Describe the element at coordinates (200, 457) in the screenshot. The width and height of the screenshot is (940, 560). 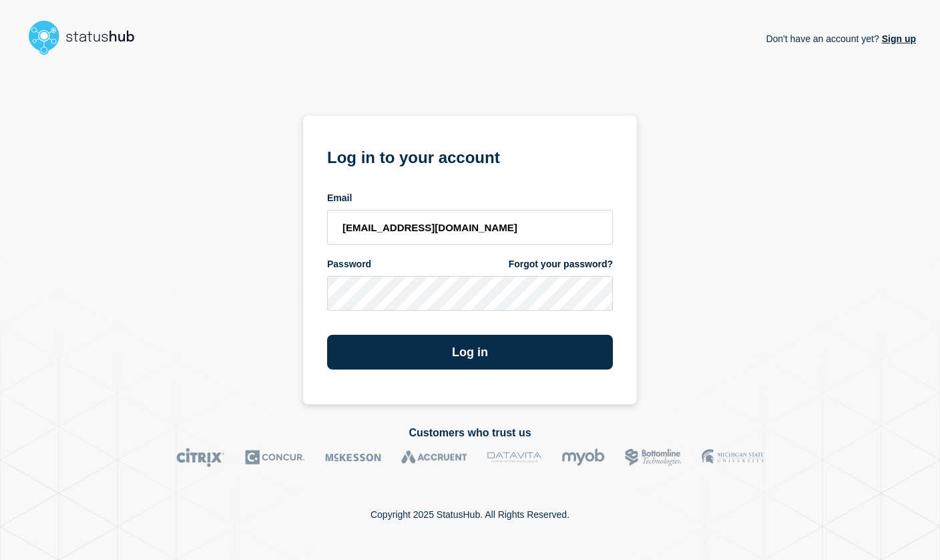
I see `img: Citrix logo` at that location.